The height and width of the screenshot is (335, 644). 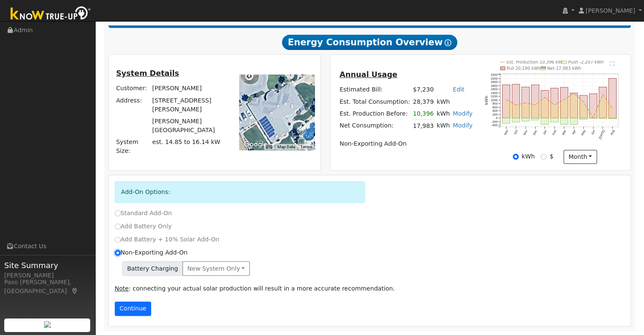 I want to click on td: System Size, so click(x=189, y=147).